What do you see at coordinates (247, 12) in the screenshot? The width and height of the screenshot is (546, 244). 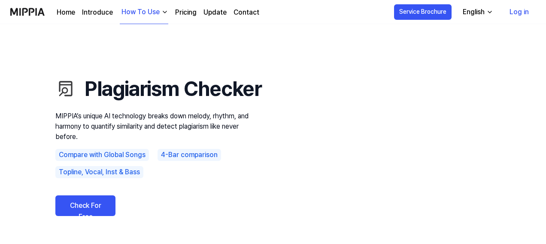 I see `a: Contact` at bounding box center [247, 12].